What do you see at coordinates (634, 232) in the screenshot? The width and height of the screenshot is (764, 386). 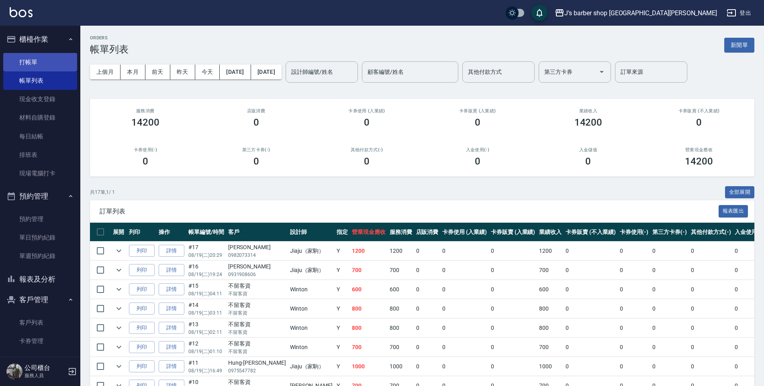 I see `th: 卡券使用(-)` at bounding box center [634, 232].